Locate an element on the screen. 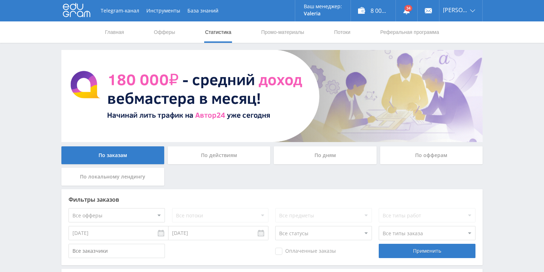  a: Статистика is located at coordinates (218, 32).